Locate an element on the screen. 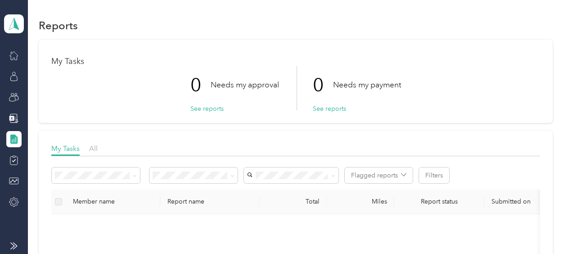  th: Submitted on is located at coordinates (518, 202).